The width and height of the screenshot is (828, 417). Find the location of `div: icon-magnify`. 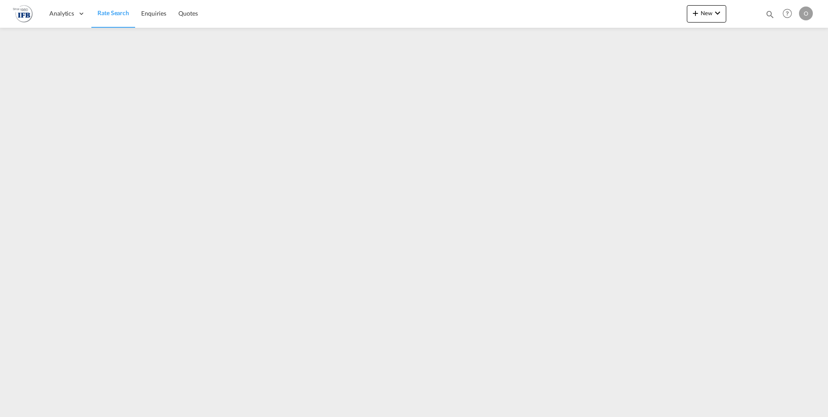

div: icon-magnify is located at coordinates (770, 16).